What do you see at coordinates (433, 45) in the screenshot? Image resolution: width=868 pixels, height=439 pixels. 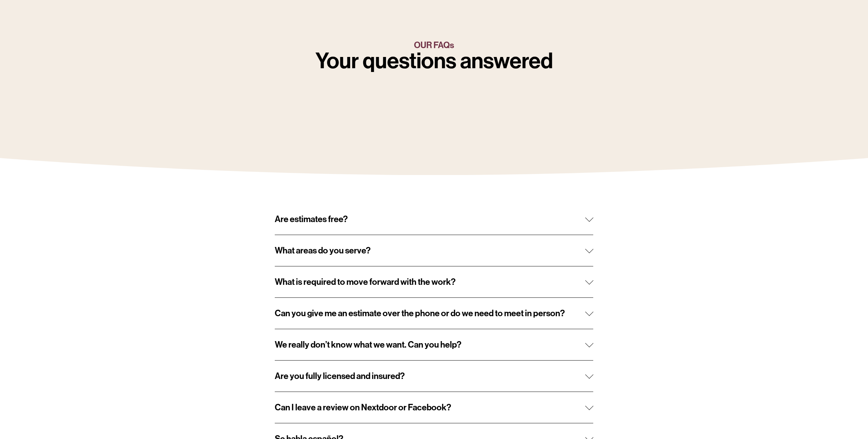 I see `span: OUR FAQs` at bounding box center [433, 45].